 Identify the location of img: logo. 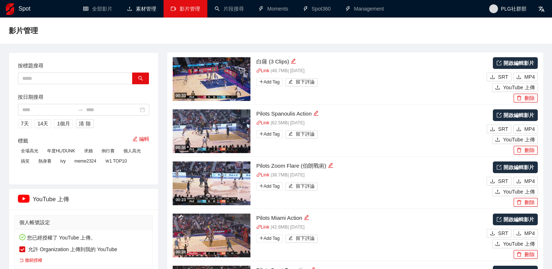
(10, 9).